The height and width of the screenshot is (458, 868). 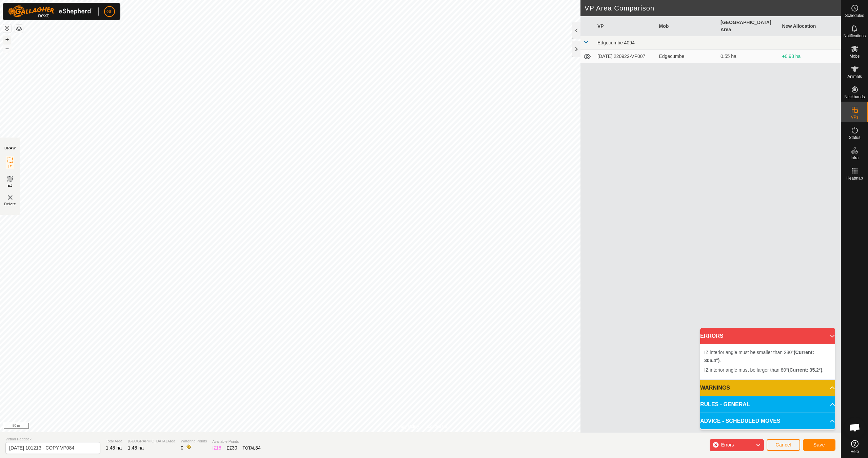 I want to click on div: EZ, so click(x=232, y=448).